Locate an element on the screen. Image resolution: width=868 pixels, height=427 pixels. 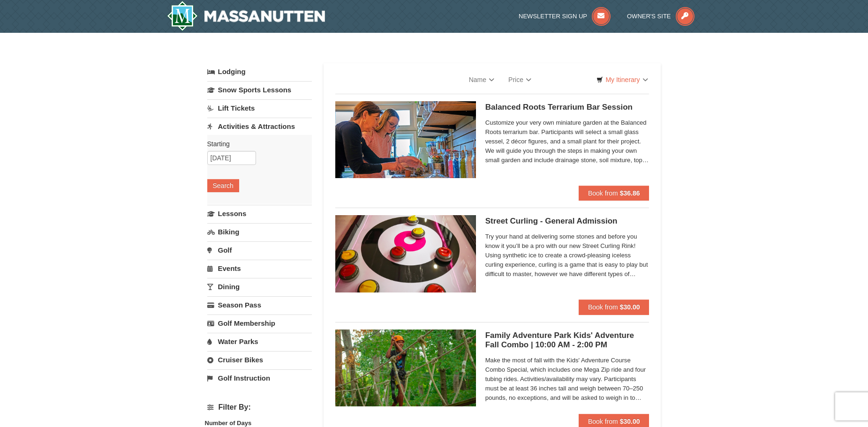
a: Water Parks is located at coordinates (259, 342).